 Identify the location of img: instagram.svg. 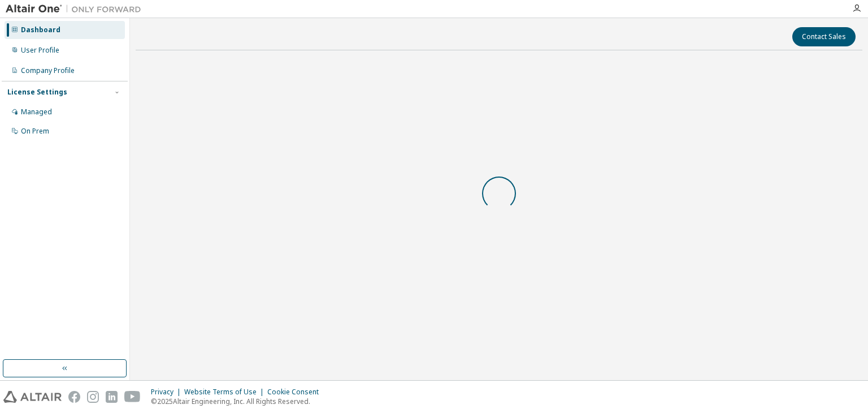
(92, 396).